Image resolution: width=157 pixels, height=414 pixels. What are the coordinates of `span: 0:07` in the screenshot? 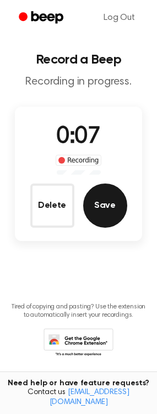 It's located at (78, 137).